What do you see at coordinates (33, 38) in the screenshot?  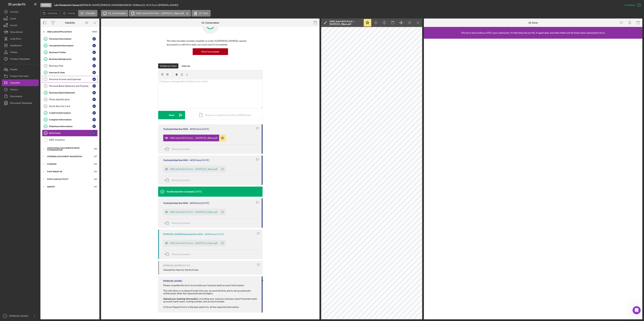 I see `p: How can we help?` at bounding box center [33, 38].